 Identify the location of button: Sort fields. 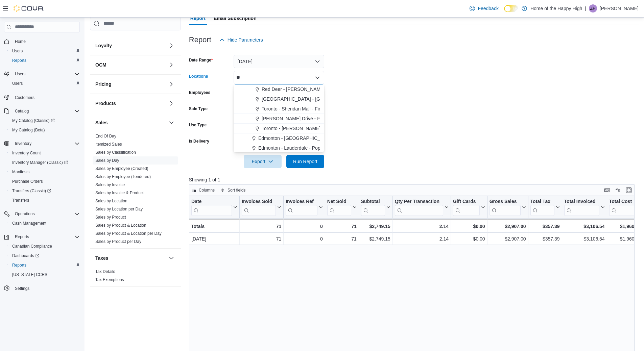
(233, 190).